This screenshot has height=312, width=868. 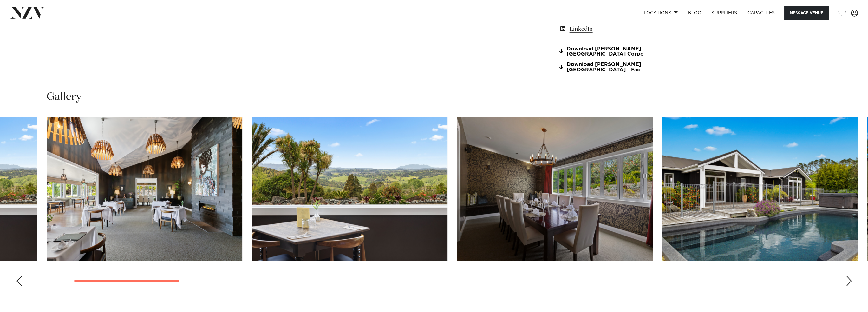 I want to click on a: BLOG, so click(x=695, y=12).